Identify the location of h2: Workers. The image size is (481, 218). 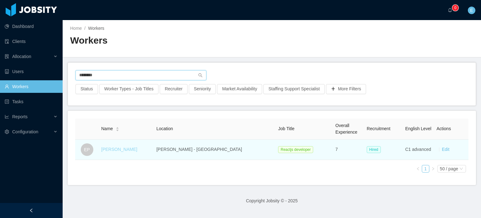
(171, 40).